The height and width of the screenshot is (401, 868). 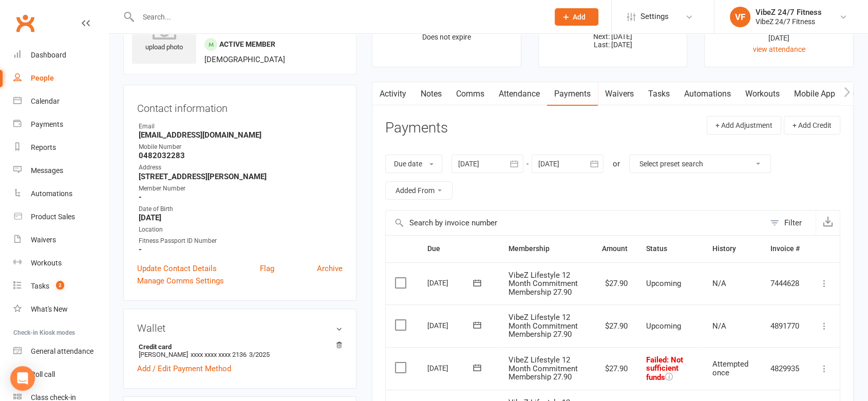 I want to click on div: VibeZ 24/7 Fitness, so click(x=788, y=22).